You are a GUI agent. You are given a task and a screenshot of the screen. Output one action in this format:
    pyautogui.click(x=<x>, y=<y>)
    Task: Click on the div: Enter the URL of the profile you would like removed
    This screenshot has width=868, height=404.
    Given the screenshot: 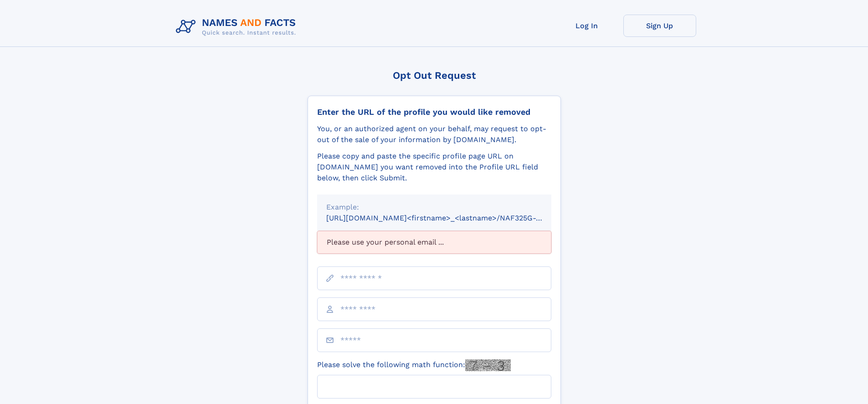 What is the action you would take?
    pyautogui.click(x=434, y=112)
    